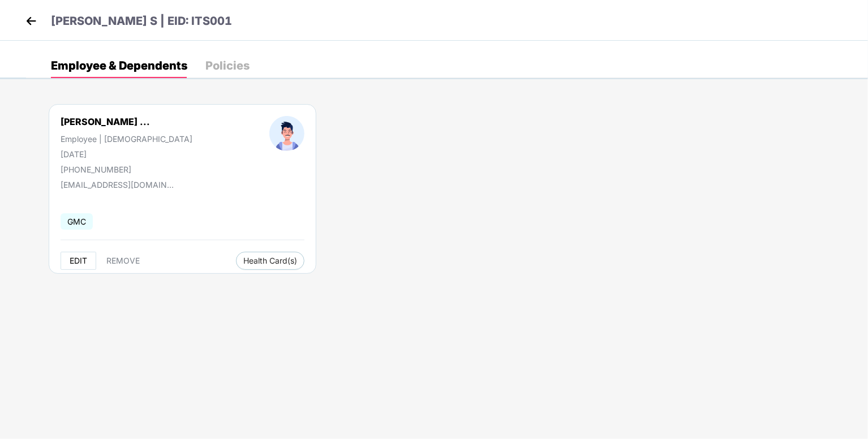 Image resolution: width=868 pixels, height=439 pixels. Describe the element at coordinates (119, 66) in the screenshot. I see `div: Employee & Dependents` at that location.